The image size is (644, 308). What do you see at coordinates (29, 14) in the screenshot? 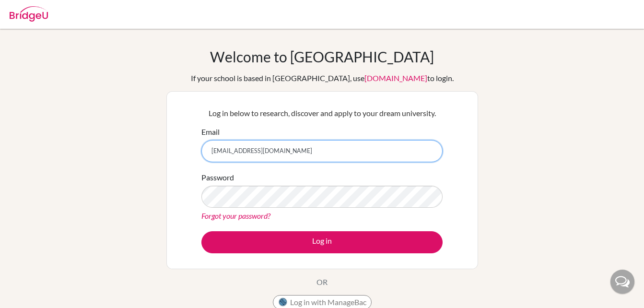
I see `img: Bridge-U` at bounding box center [29, 14].